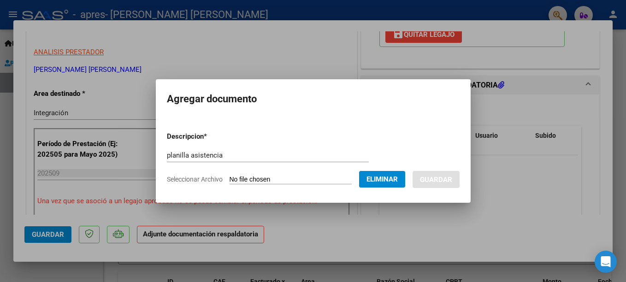 The height and width of the screenshot is (282, 626). I want to click on span: Seleccionar Archivo, so click(194, 179).